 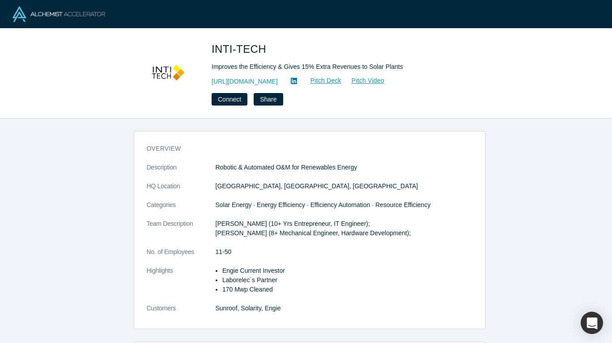 What do you see at coordinates (337, 67) in the screenshot?
I see `div: Improves the Efficiency & Gives 15% Extra Revenues to Solar Plants` at bounding box center [337, 67].